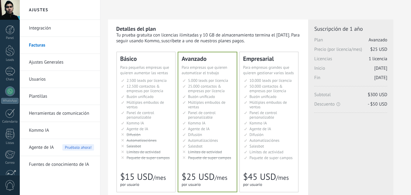 The width and height of the screenshot is (411, 195). Describe the element at coordinates (269, 59) in the screenshot. I see `div: Empresarial` at that location.